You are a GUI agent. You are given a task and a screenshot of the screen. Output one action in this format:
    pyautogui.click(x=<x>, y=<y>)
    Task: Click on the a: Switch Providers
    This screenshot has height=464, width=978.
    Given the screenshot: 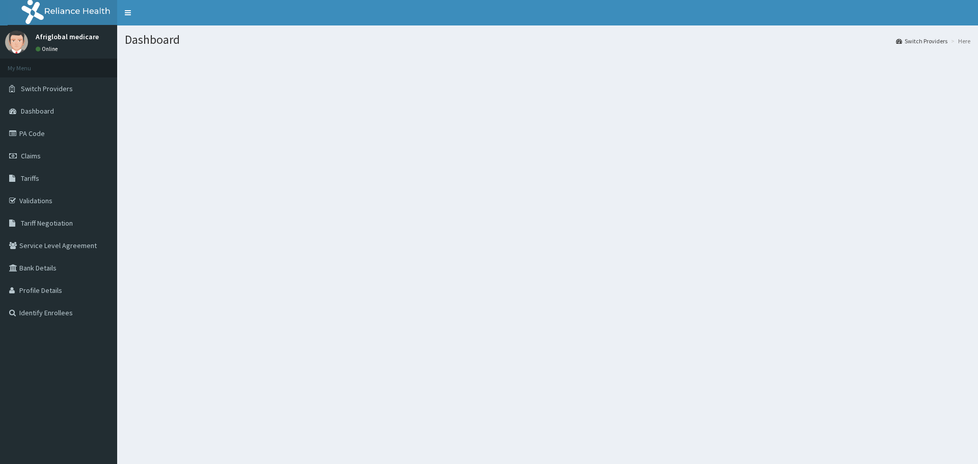 What is the action you would take?
    pyautogui.click(x=921, y=41)
    